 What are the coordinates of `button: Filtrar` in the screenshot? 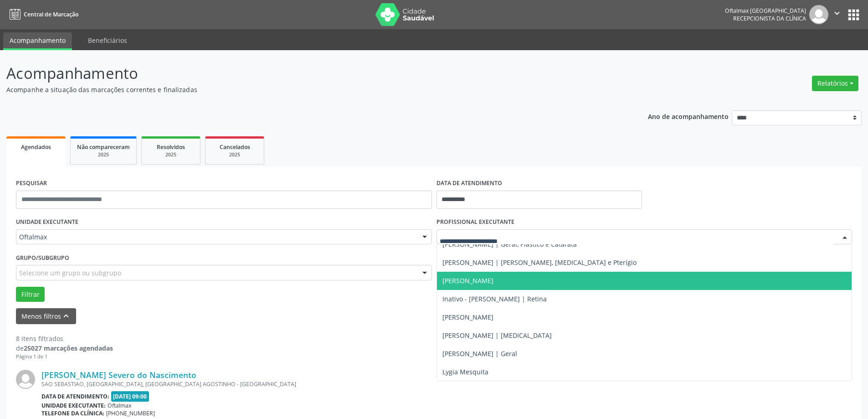 It's located at (30, 294).